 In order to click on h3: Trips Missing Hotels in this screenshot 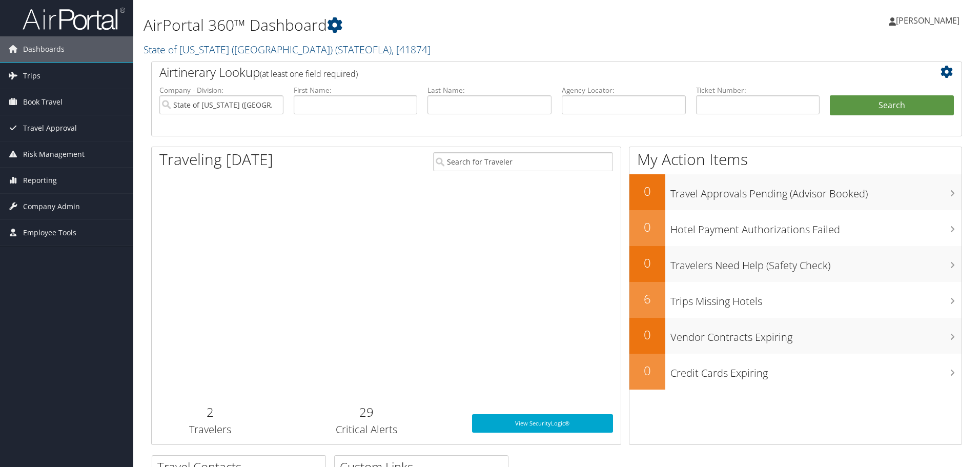, I will do `click(816, 299)`.